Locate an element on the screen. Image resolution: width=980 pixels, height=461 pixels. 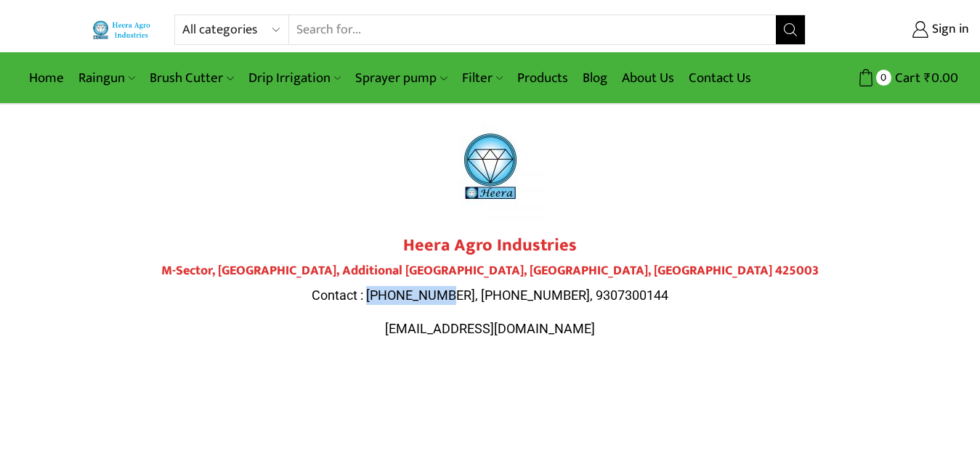
bdi: 0.00 is located at coordinates (941, 78).